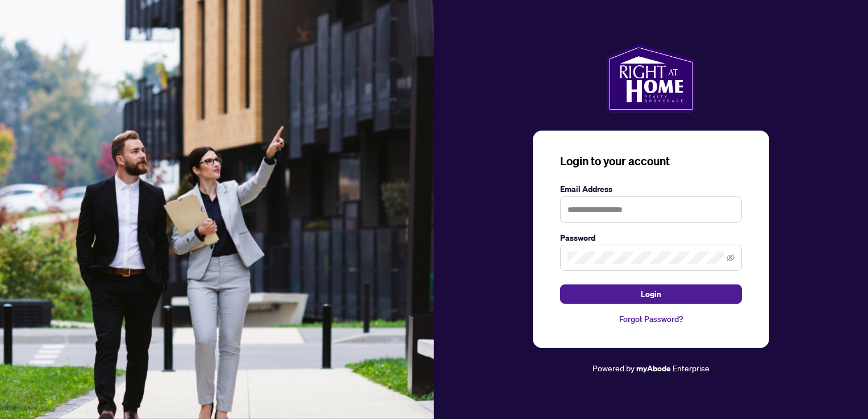 The image size is (868, 419). Describe the element at coordinates (614, 368) in the screenshot. I see `span: Powered by` at that location.